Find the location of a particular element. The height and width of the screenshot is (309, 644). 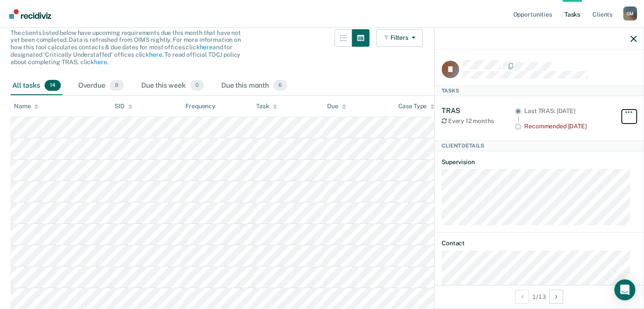

div: 1 / 13 is located at coordinates (539, 296).